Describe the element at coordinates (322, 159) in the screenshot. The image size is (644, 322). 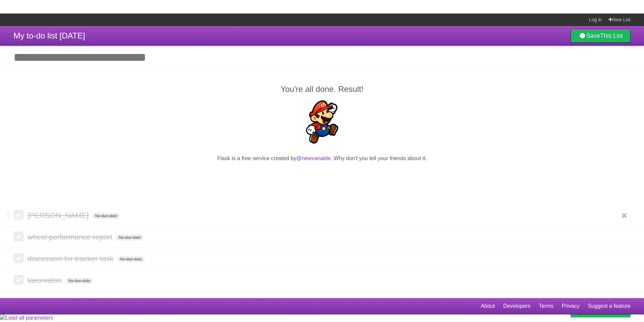
I see `p: Flask is a free service created by . Why don't you tell your friends about it.` at that location.